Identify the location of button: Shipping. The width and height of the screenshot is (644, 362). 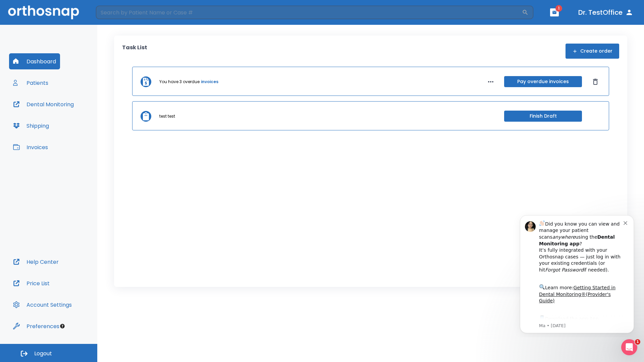
(31, 126).